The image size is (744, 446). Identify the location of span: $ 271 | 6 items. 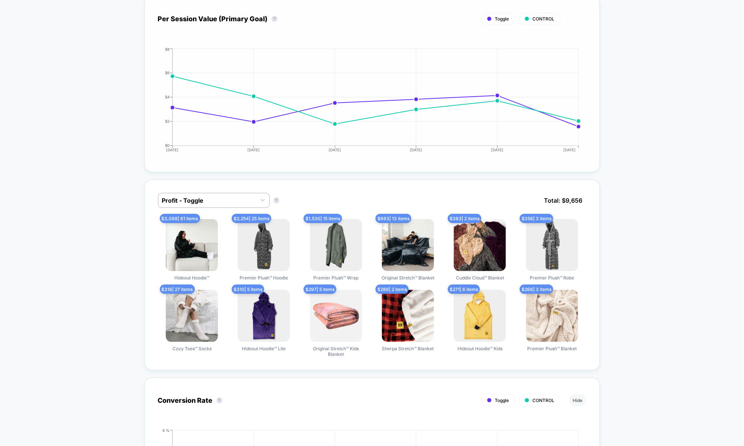
(464, 289).